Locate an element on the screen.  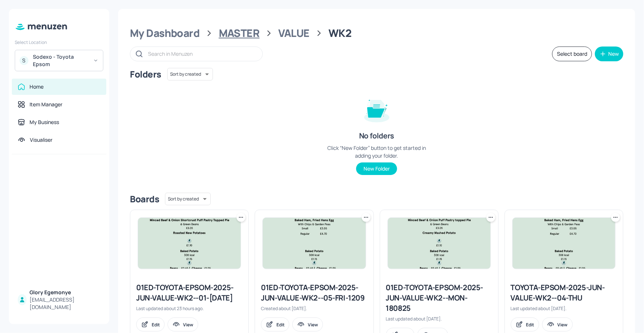
div: WK2 is located at coordinates (340, 33).